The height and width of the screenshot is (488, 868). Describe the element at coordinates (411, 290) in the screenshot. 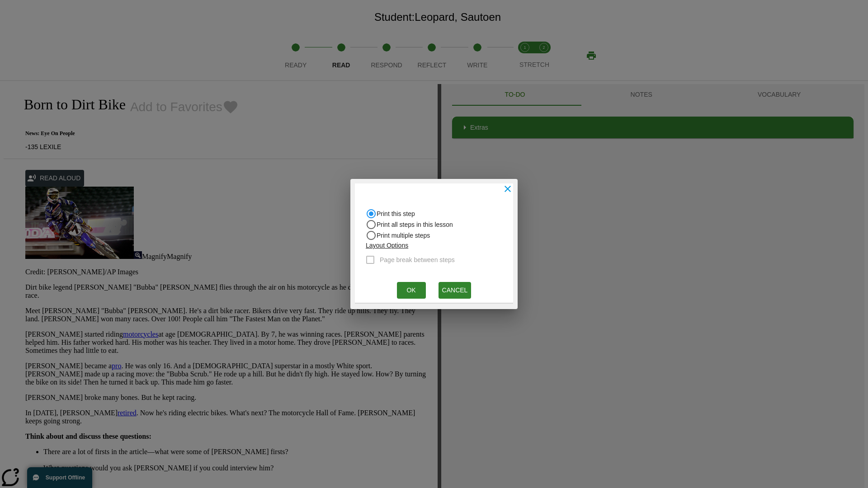

I see `button: Ok, Will open in new browser window or tab` at that location.